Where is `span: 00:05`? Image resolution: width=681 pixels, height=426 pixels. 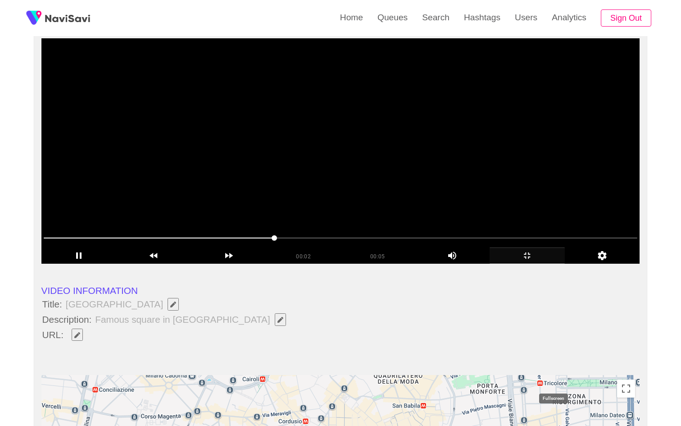 span: 00:05 is located at coordinates (377, 256).